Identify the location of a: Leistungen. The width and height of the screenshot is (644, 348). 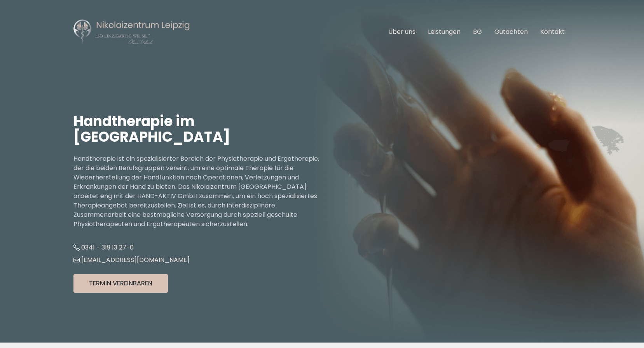
(444, 32).